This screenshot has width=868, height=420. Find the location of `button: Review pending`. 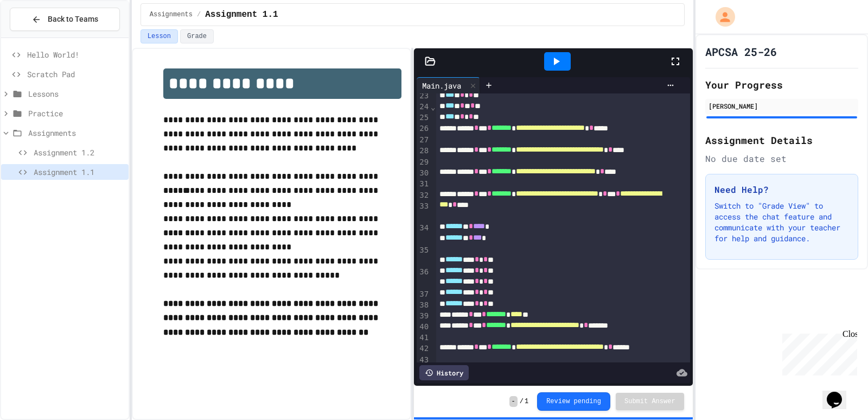

button: Review pending is located at coordinates (574, 402).